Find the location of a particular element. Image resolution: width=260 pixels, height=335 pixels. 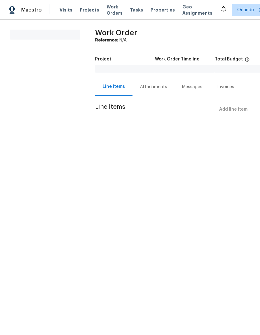

h5: Total Budget is located at coordinates (229, 59).